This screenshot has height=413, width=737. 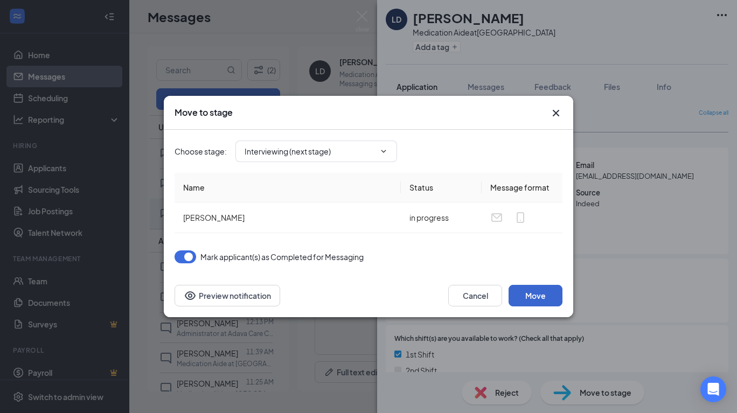 What do you see at coordinates (520, 218) in the screenshot?
I see `svg: MobileSms` at bounding box center [520, 218].